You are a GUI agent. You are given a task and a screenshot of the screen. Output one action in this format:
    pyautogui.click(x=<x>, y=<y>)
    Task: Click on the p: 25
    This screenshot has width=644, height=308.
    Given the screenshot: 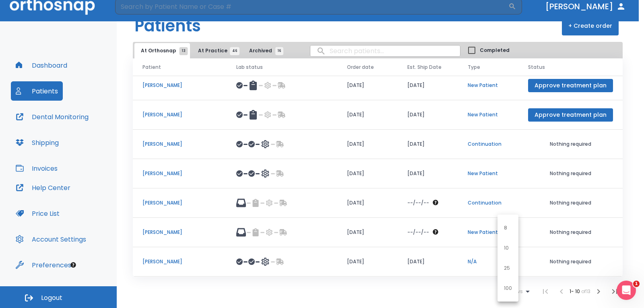 What is the action you would take?
    pyautogui.click(x=507, y=268)
    